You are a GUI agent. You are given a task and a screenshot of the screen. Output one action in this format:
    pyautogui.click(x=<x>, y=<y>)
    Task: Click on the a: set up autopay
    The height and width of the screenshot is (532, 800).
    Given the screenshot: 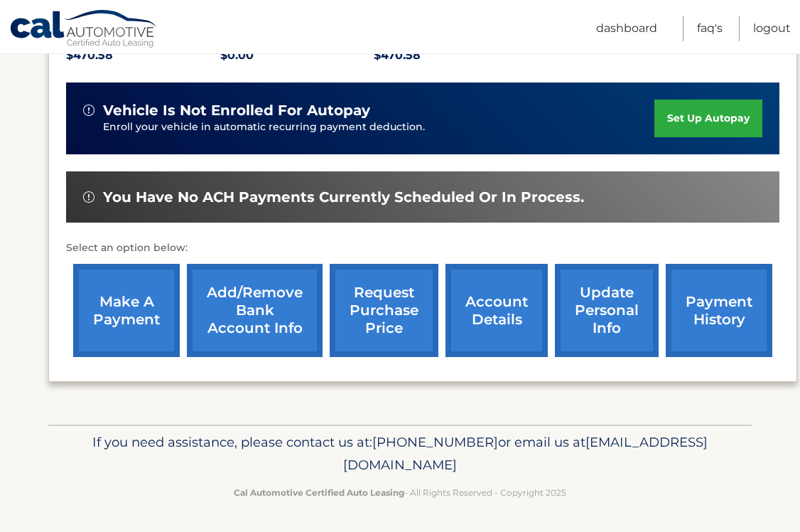 What is the action you would take?
    pyautogui.click(x=709, y=118)
    